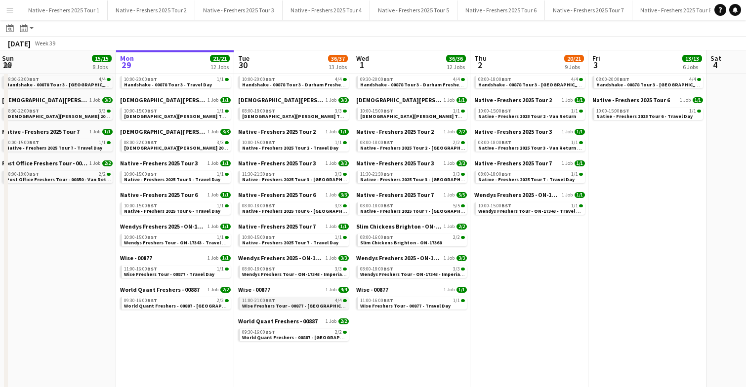  What do you see at coordinates (22, 111) in the screenshot?
I see `span: 08:00-22:00` at bounding box center [22, 111].